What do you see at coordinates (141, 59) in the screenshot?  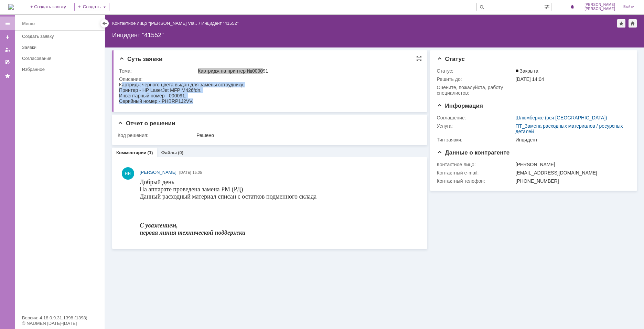 I see `span: Суть заявки` at bounding box center [141, 59].